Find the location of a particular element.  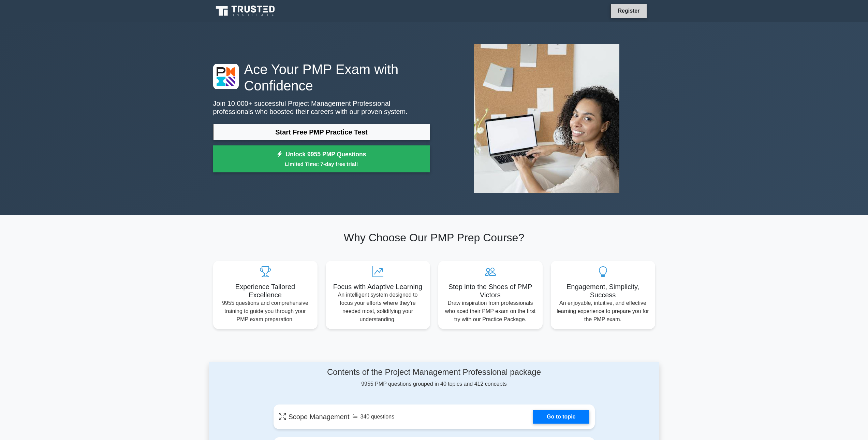

h5: Experience Tailored Excellence is located at coordinates (266, 291).